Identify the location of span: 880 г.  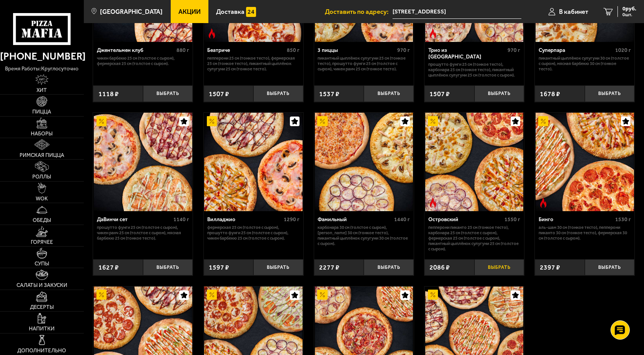
(183, 50).